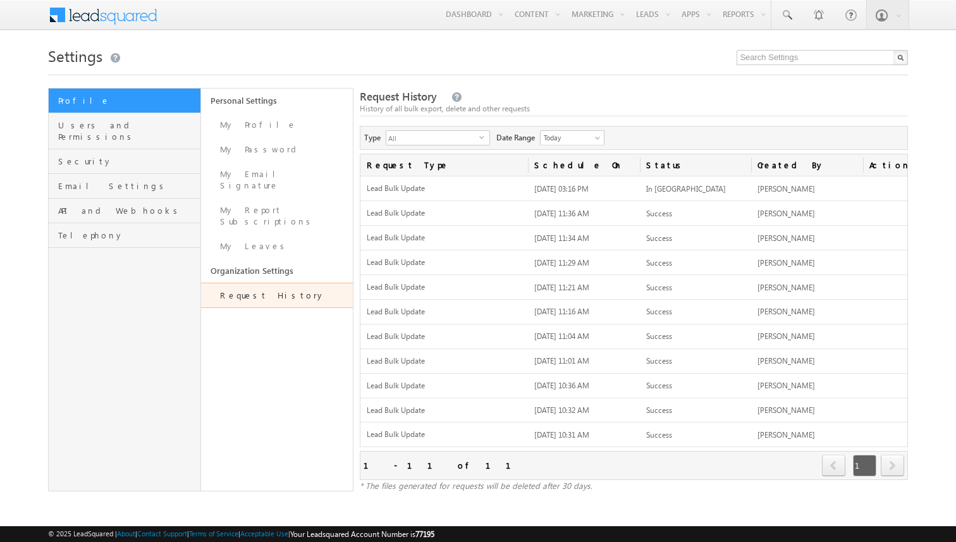 The height and width of the screenshot is (542, 956). I want to click on span: prev, so click(834, 465).